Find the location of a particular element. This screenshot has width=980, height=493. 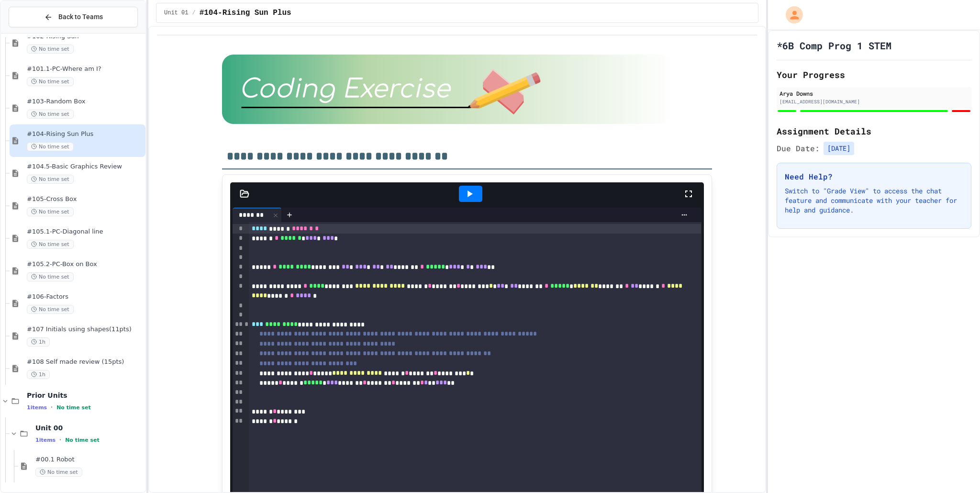

span: #104.5-Basic Graphics Review is located at coordinates (85, 167).